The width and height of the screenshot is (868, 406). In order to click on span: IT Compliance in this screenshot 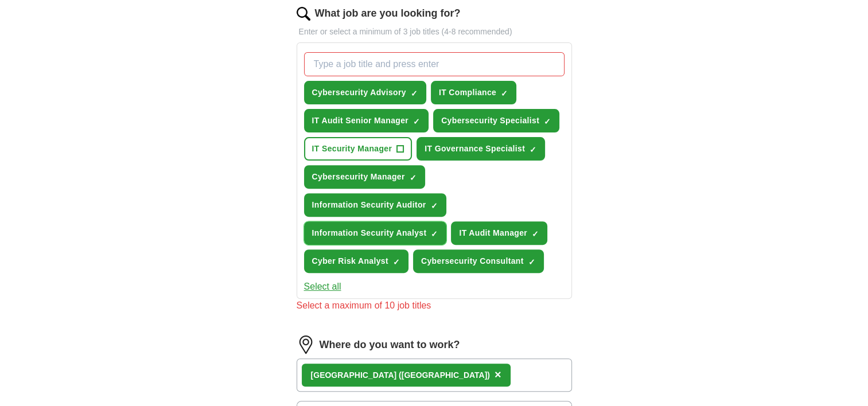, I will do `click(468, 92)`.